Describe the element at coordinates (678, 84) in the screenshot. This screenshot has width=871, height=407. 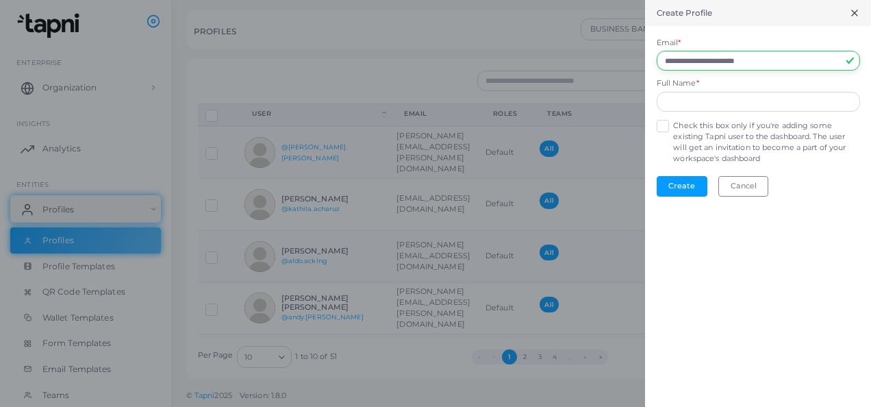
I see `label: Full Name` at that location.